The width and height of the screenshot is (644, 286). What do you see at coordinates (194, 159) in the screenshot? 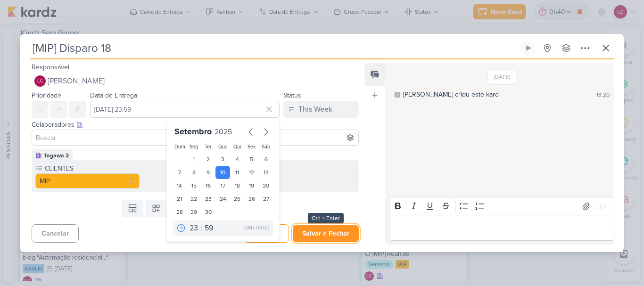
I see `div: 1` at bounding box center [194, 159].